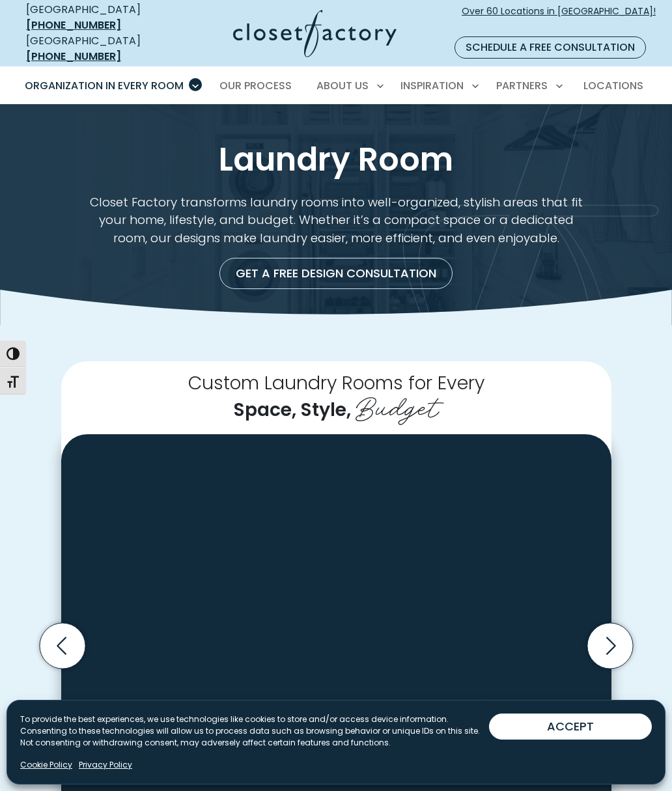  Describe the element at coordinates (46, 765) in the screenshot. I see `a: Cookie Policy` at that location.